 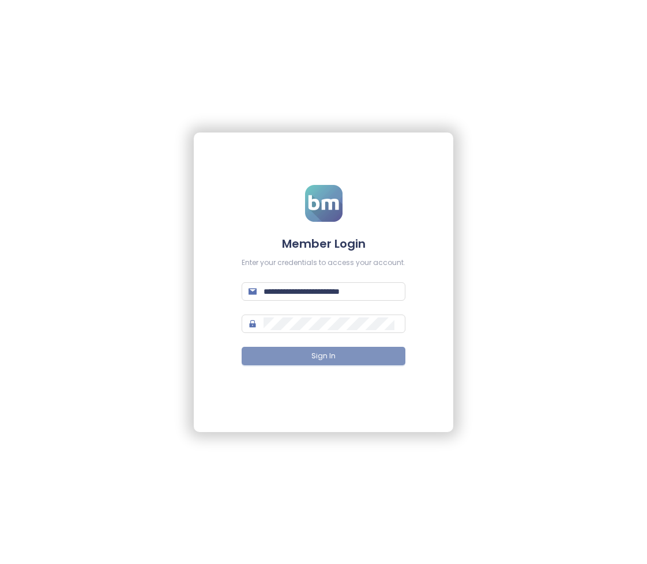 What do you see at coordinates (252, 292) in the screenshot?
I see `span: mail` at bounding box center [252, 292].